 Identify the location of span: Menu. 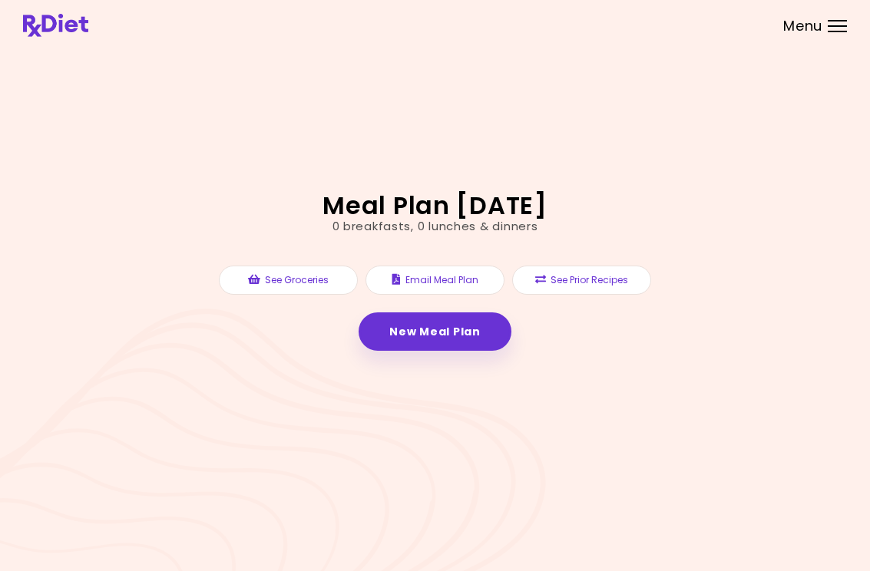
(802, 26).